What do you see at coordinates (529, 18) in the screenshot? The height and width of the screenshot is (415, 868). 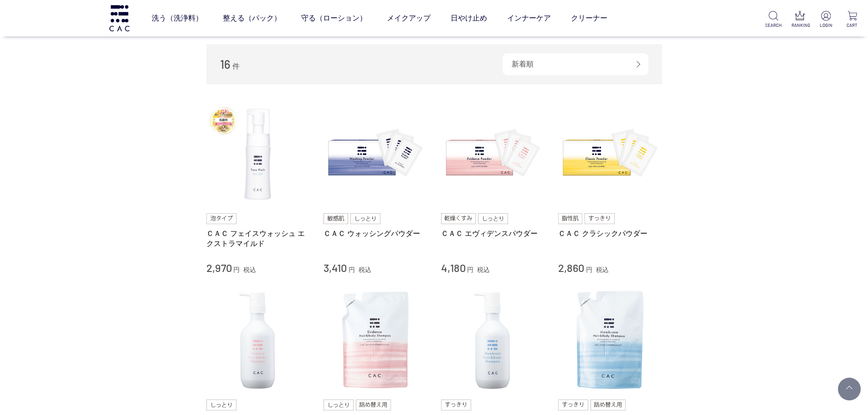 I see `a: インナーケア` at bounding box center [529, 18].